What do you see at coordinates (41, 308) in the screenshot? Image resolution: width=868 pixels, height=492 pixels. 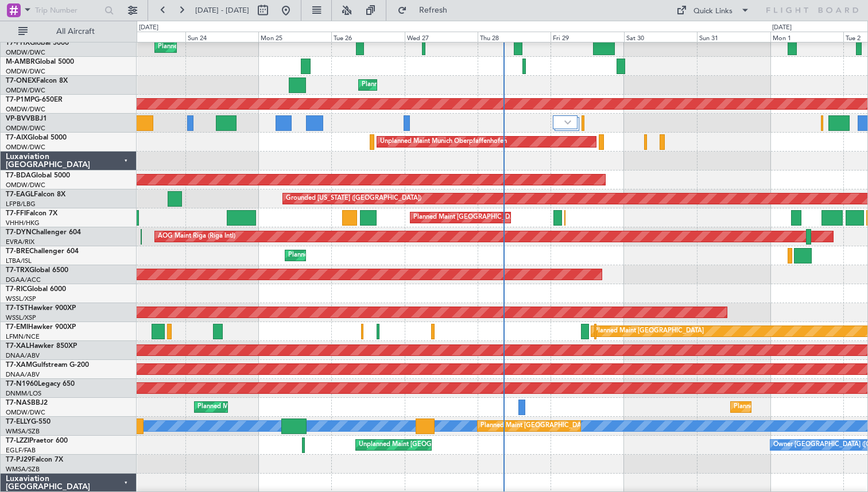 I see `a: T7-TSTHawker 900XP` at bounding box center [41, 308].